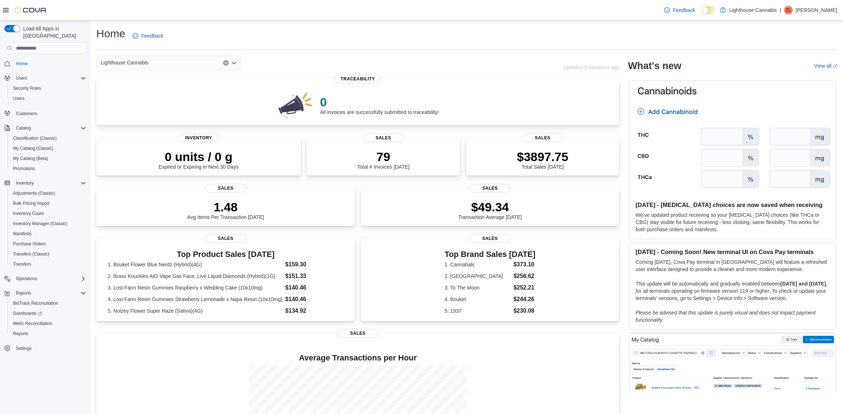 Image resolution: width=843 pixels, height=414 pixels. I want to click on a: Bulk Pricing Import, so click(31, 204).